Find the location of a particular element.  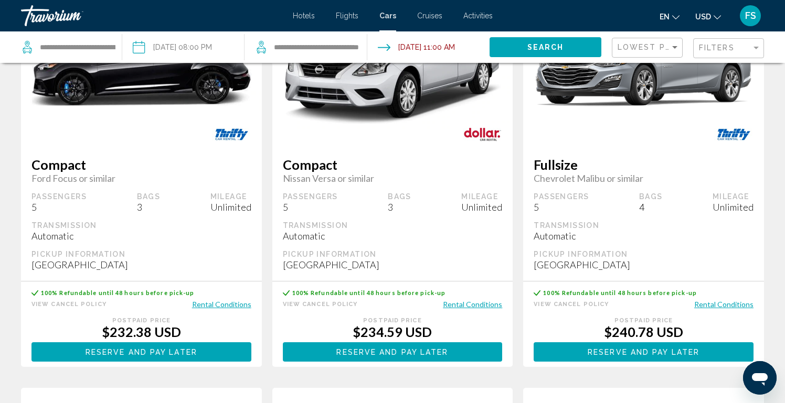

span: Cruises is located at coordinates (430, 16).